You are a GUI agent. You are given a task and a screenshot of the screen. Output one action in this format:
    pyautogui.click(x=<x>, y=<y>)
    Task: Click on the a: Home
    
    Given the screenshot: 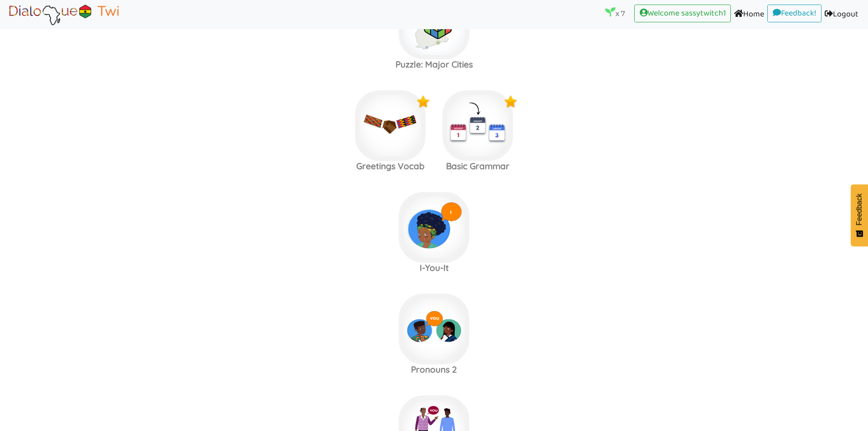 What is the action you would take?
    pyautogui.click(x=749, y=14)
    